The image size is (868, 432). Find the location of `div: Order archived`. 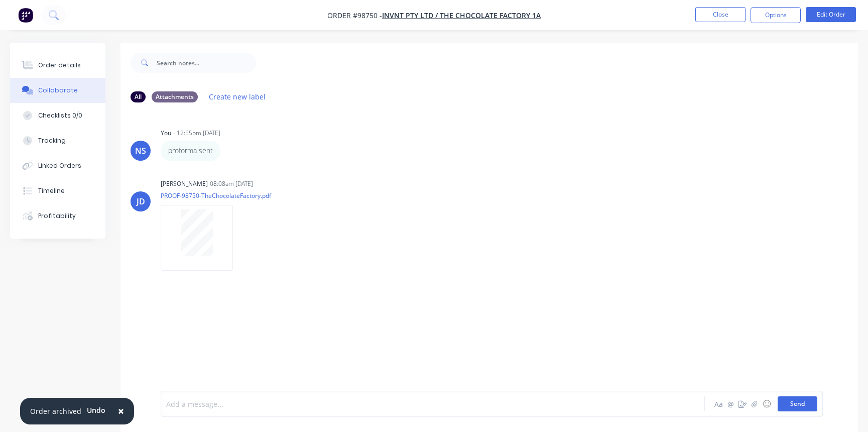

div: Order archived is located at coordinates (56, 411).